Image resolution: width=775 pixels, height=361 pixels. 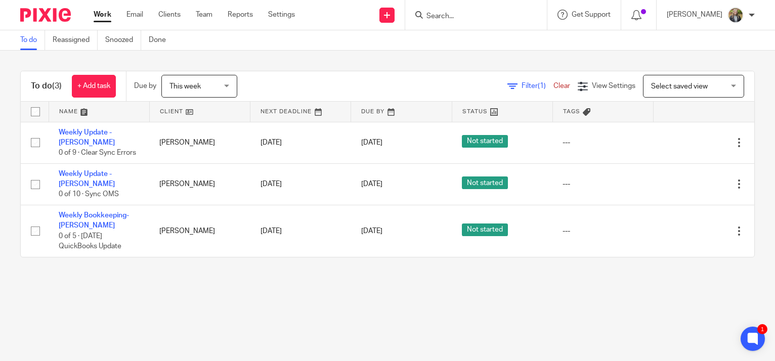 What do you see at coordinates (123, 40) in the screenshot?
I see `a: Snoozed` at bounding box center [123, 40].